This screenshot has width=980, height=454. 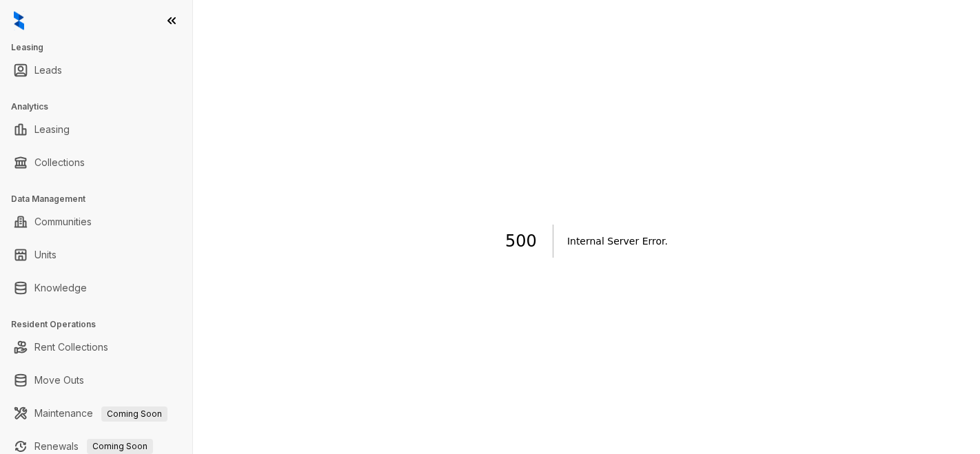 What do you see at coordinates (96, 414) in the screenshot?
I see `li: Maintenance` at bounding box center [96, 414].